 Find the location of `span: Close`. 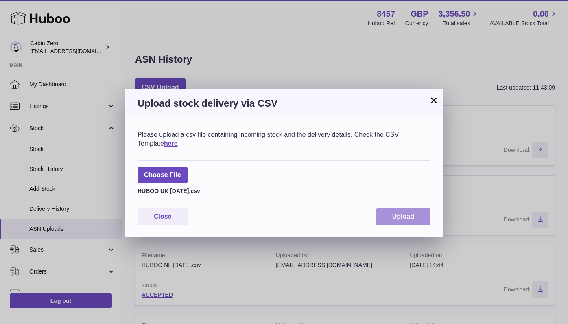

span: Close is located at coordinates (163, 216).